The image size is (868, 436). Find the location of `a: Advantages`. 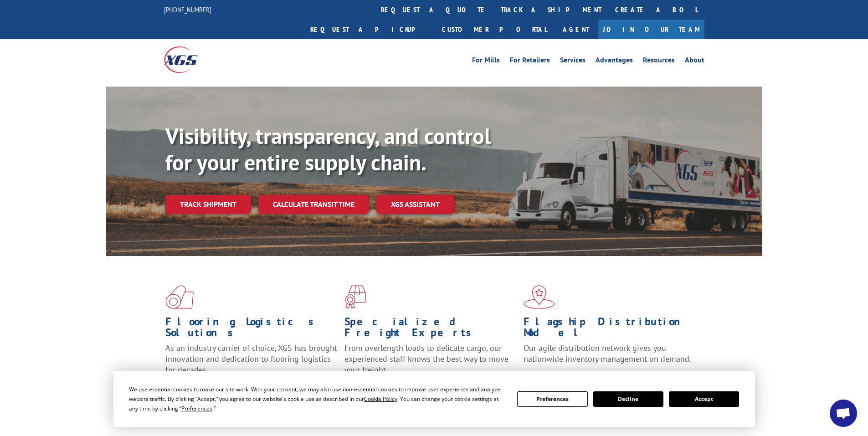

a: Advantages is located at coordinates (614, 61).